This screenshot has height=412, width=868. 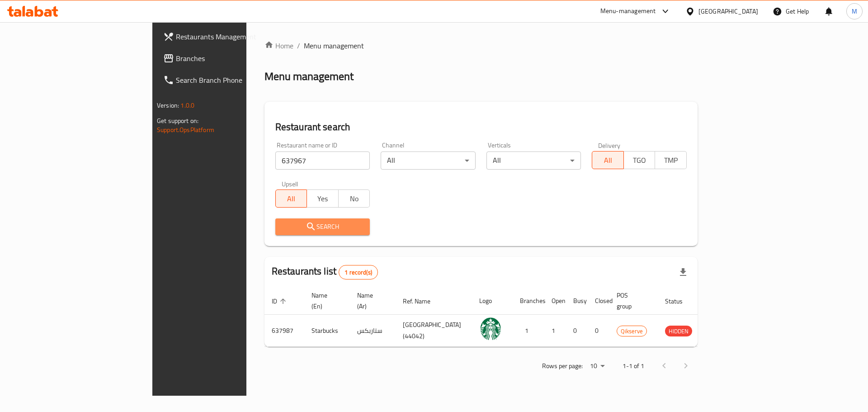 I want to click on span: Name (Ar), so click(x=371, y=301).